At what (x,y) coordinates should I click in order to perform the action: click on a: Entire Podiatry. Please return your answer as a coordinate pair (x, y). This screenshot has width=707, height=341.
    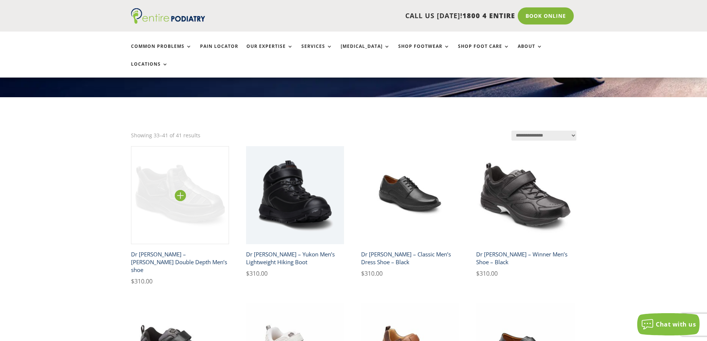
    Looking at the image, I should click on (168, 22).